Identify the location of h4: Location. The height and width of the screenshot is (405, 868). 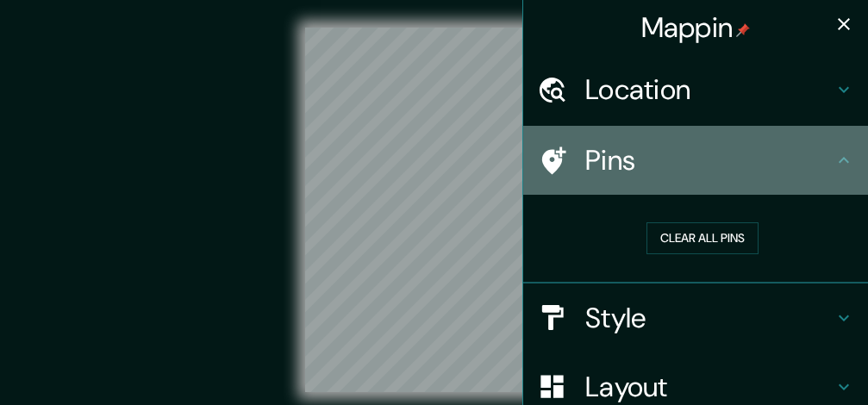
(710, 89).